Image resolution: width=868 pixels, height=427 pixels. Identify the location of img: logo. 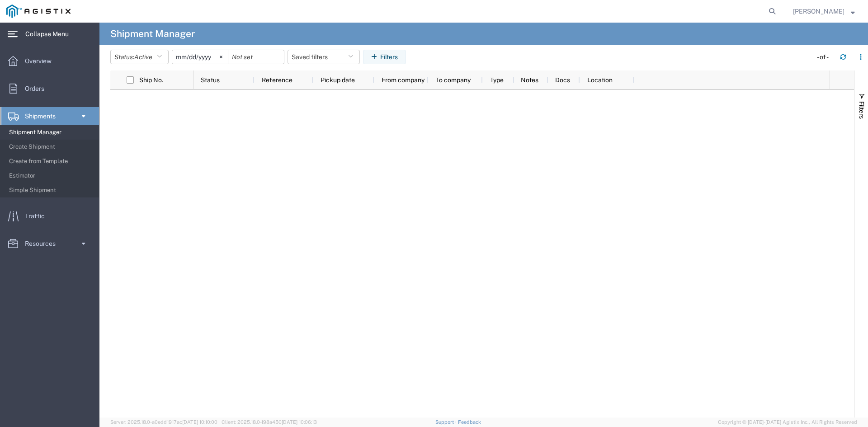
(38, 11).